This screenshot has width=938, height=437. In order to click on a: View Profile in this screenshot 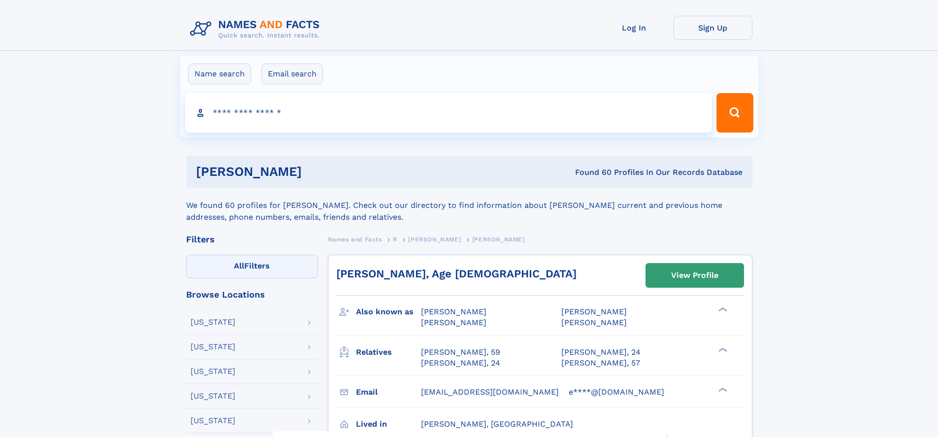, I will do `click(694, 275)`.